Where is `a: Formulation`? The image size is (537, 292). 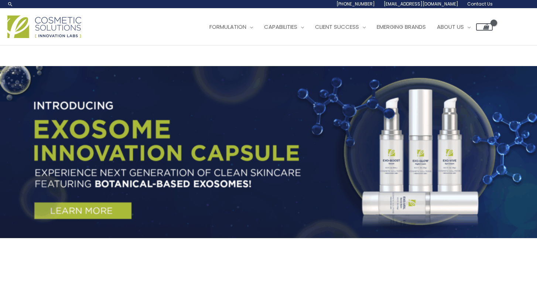
a: Formulation is located at coordinates (231, 27).